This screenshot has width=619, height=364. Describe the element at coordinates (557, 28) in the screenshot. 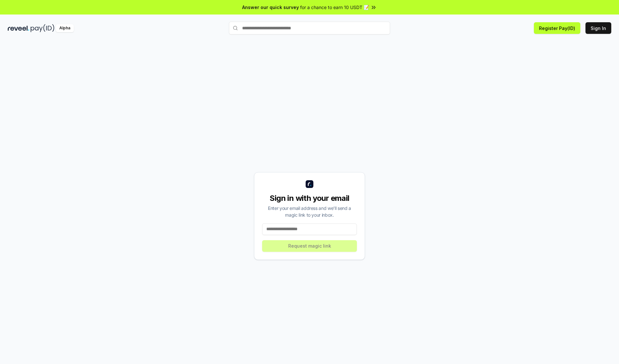

I see `button: Register Pay(ID)` at that location.